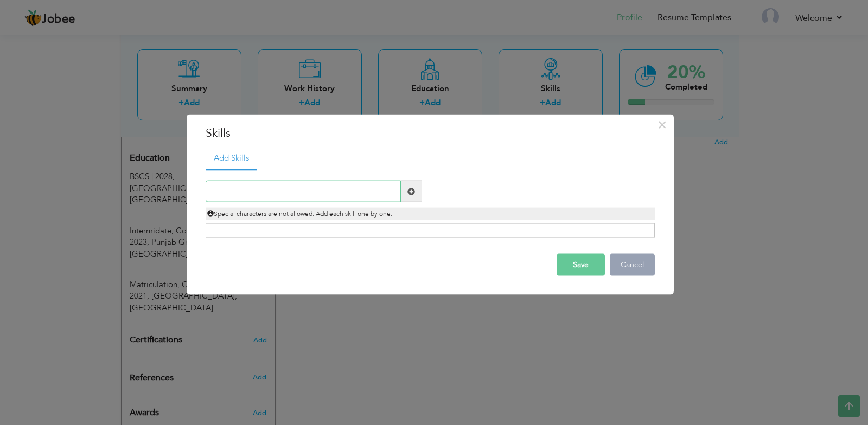  Describe the element at coordinates (581, 265) in the screenshot. I see `button: Save` at that location.